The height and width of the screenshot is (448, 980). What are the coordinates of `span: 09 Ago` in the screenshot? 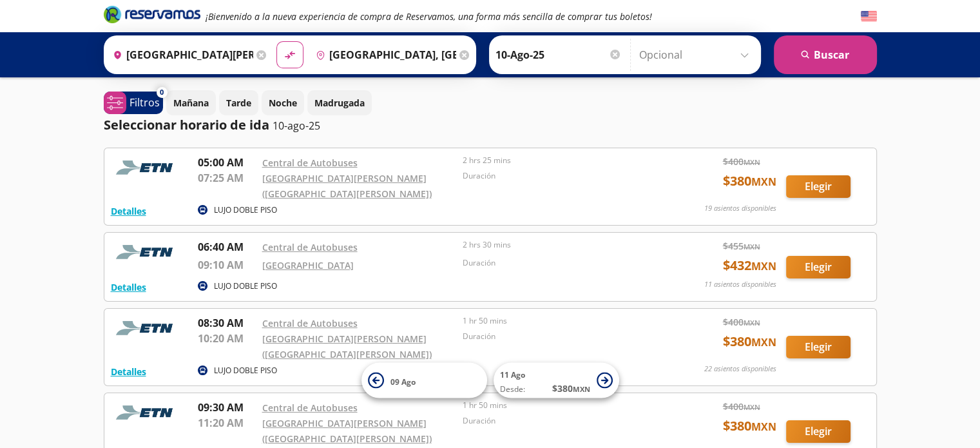 It's located at (403, 381).